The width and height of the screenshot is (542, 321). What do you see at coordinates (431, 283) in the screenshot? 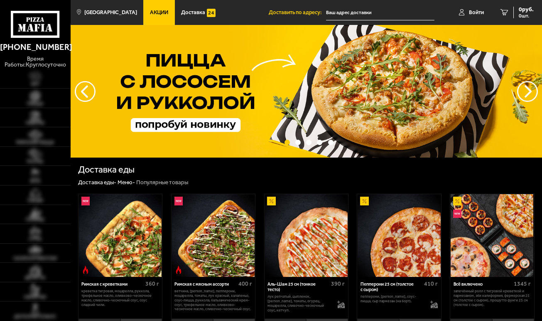
I see `span: 410 г` at bounding box center [431, 283].